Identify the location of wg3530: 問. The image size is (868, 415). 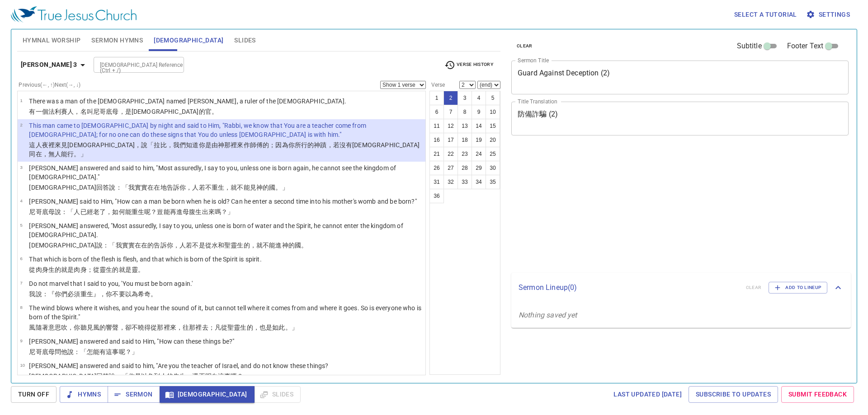
(97, 352).